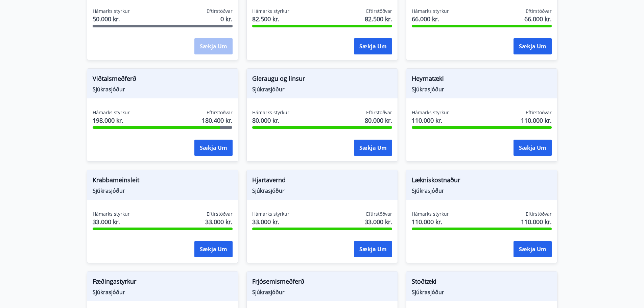 Image resolution: width=644 pixels, height=308 pixels. Describe the element at coordinates (163, 80) in the screenshot. I see `span: Viðtalsmeðferð` at that location.